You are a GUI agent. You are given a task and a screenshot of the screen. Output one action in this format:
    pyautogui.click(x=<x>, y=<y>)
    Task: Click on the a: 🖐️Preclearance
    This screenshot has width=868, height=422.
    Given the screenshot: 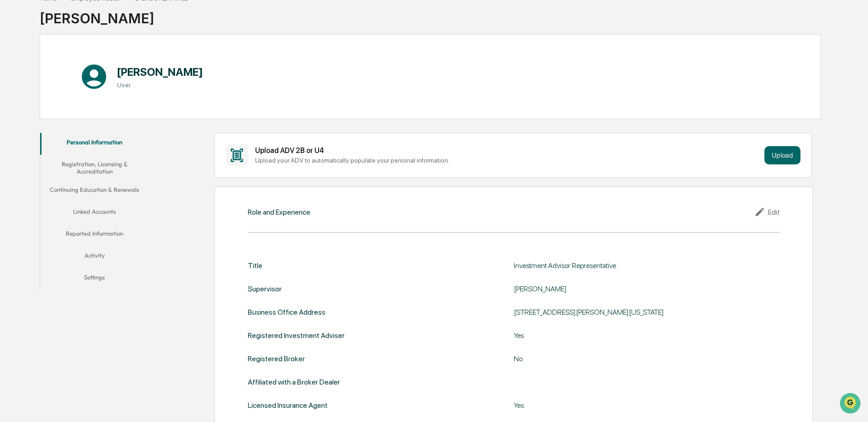 What is the action you would take?
    pyautogui.click(x=34, y=120)
    